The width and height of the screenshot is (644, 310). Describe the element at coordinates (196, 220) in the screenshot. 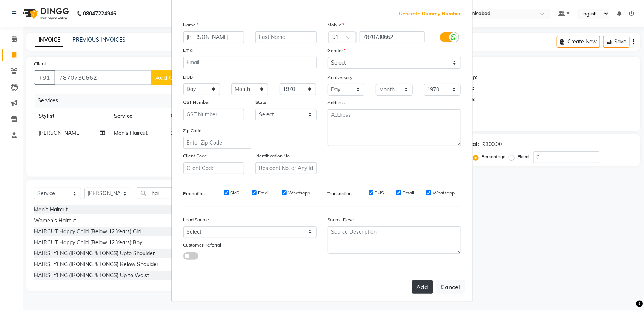

I see `label: Lead Source` at that location.